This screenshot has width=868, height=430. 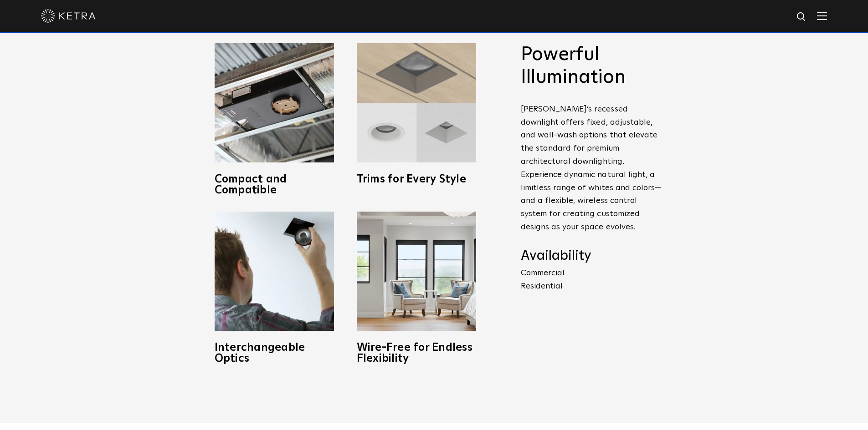 What do you see at coordinates (802, 17) in the screenshot?
I see `img: search icon` at bounding box center [802, 17].